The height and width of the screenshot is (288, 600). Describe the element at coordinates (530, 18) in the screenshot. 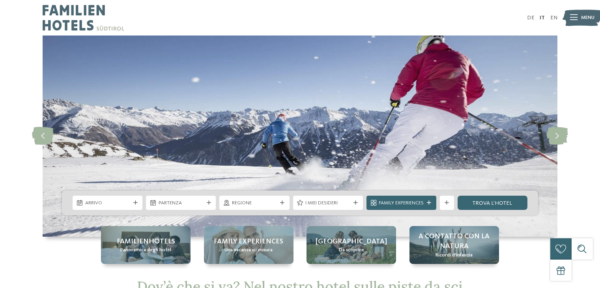

I see `a: DE` at that location.